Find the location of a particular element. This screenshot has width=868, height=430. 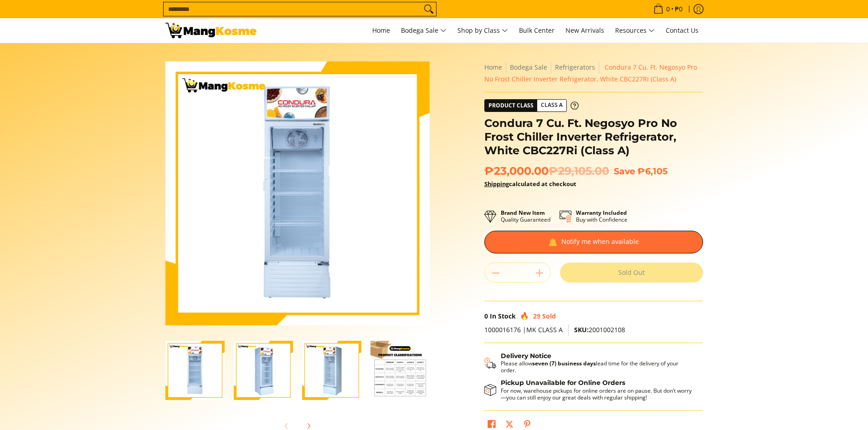

span: Class A is located at coordinates (552, 105).